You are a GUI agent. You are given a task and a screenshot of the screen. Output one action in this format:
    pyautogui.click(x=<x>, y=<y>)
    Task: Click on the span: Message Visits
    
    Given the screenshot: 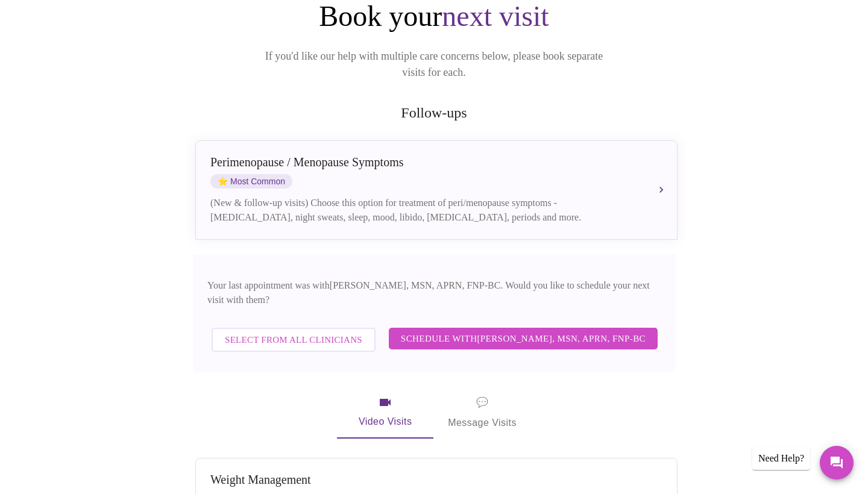 What is the action you would take?
    pyautogui.click(x=482, y=413)
    